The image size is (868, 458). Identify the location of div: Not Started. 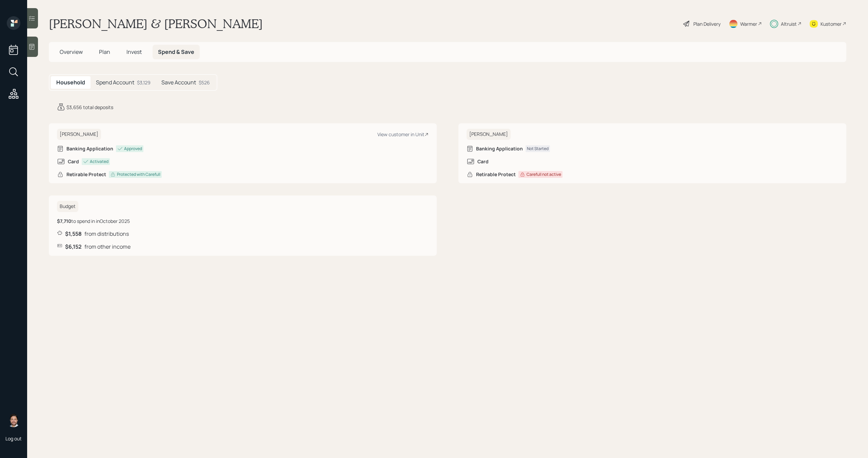
(537, 149).